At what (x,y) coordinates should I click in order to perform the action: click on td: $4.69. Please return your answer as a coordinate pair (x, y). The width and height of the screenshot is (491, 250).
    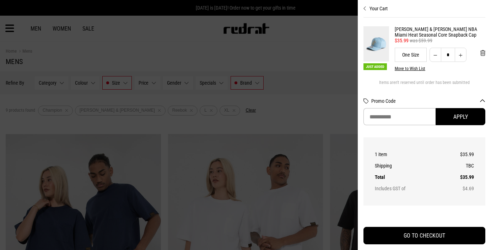
    Looking at the image, I should click on (458, 188).